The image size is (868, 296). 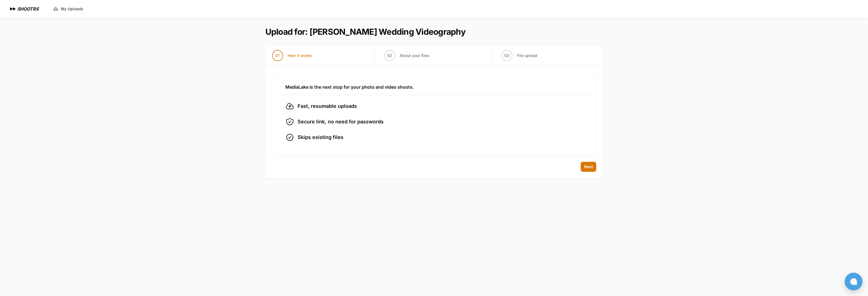 I want to click on button: Open chat window, so click(x=854, y=282).